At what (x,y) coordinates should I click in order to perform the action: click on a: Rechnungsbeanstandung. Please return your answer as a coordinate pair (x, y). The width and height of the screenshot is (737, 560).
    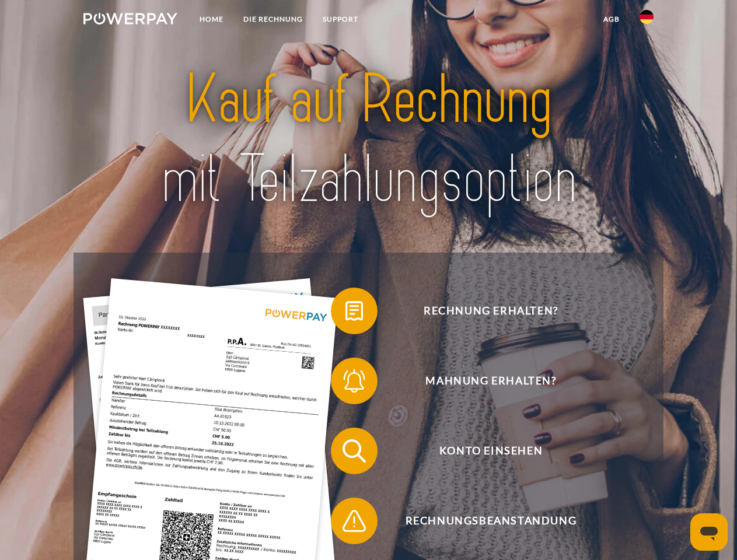
    Looking at the image, I should click on (482, 521).